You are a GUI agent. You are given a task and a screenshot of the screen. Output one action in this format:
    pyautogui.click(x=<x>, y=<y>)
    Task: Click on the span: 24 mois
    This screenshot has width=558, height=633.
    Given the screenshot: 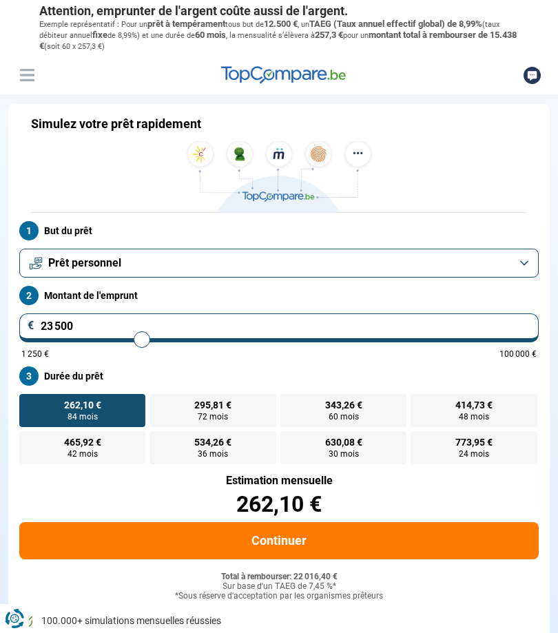 What is the action you would take?
    pyautogui.click(x=474, y=454)
    